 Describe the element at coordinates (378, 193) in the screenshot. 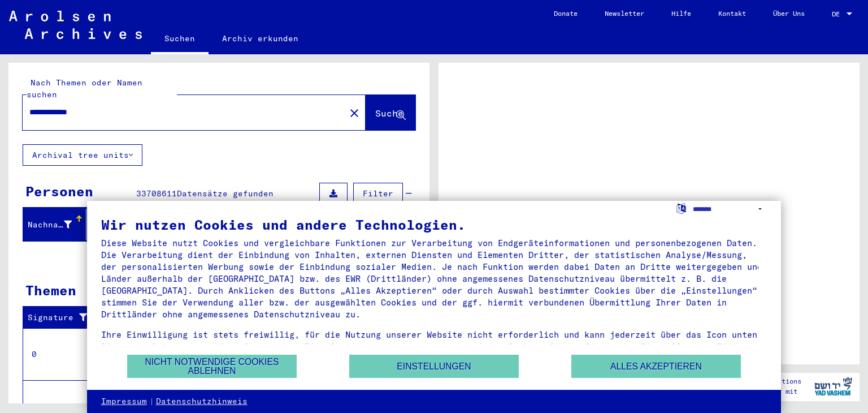

I see `span: Filter` at that location.